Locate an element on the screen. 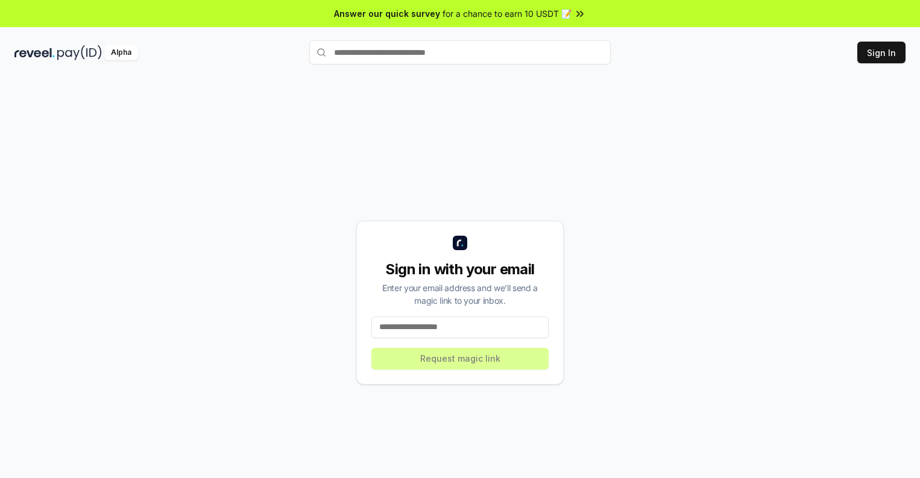  img: pay_id is located at coordinates (80, 52).